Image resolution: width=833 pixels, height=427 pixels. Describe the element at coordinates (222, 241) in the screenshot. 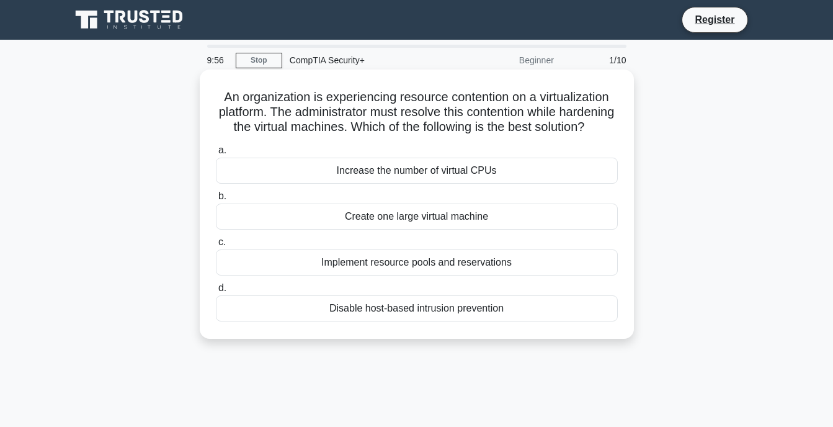

I see `span: c.` at that location.